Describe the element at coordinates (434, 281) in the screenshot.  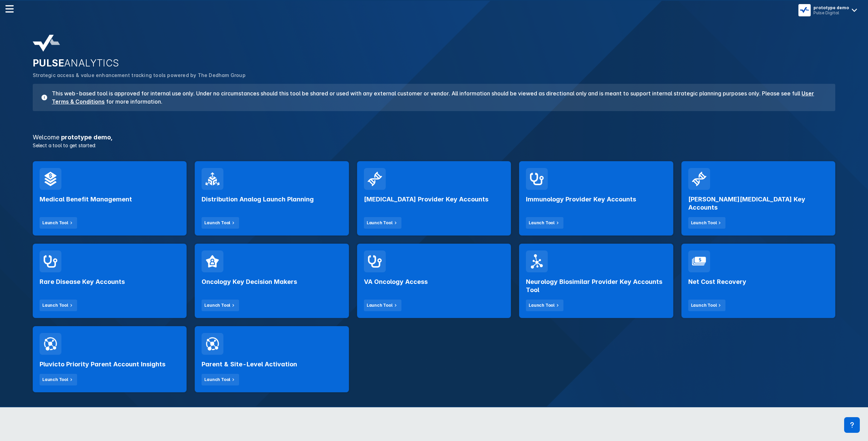
I see `a: VA Oncology AccessLaunch Tool` at that location.